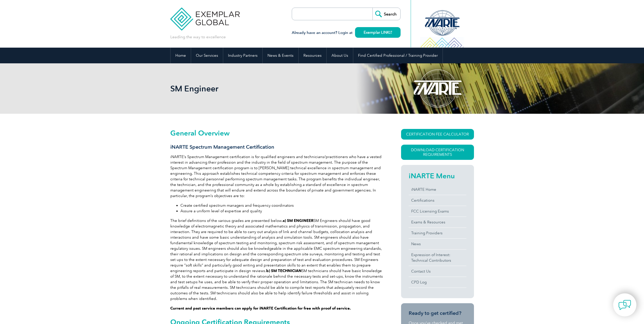  Describe the element at coordinates (437, 152) in the screenshot. I see `a: Download Certification Requirements` at that location.